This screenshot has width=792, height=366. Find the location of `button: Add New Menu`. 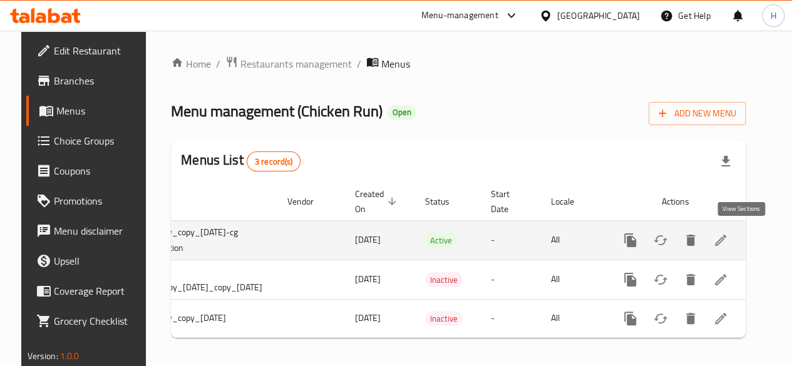

button: Add New Menu is located at coordinates (697, 113).